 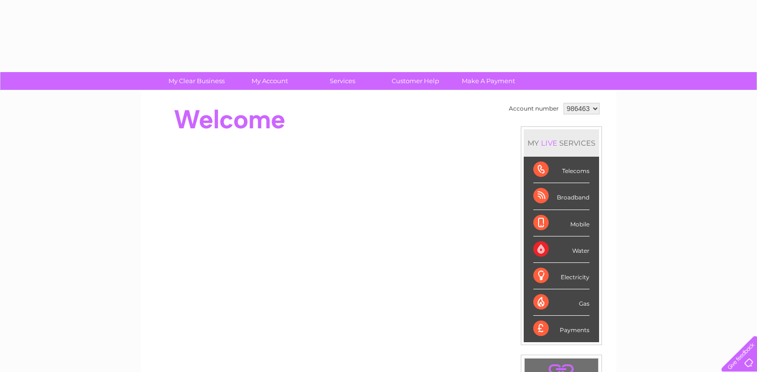 What do you see at coordinates (561, 328) in the screenshot?
I see `div: Payments` at bounding box center [561, 328].